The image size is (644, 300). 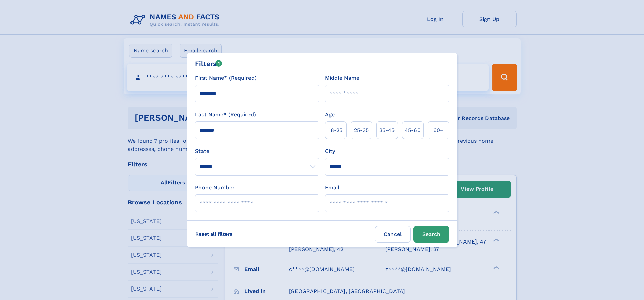 I want to click on label: Last Name* (Required), so click(x=225, y=115).